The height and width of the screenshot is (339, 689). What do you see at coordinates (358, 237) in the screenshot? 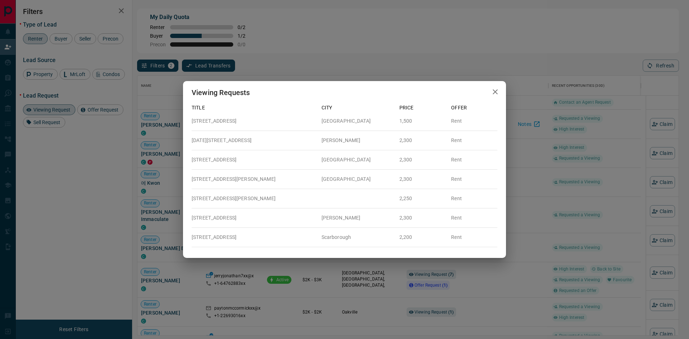
I see `p: Scarborough` at bounding box center [358, 237].